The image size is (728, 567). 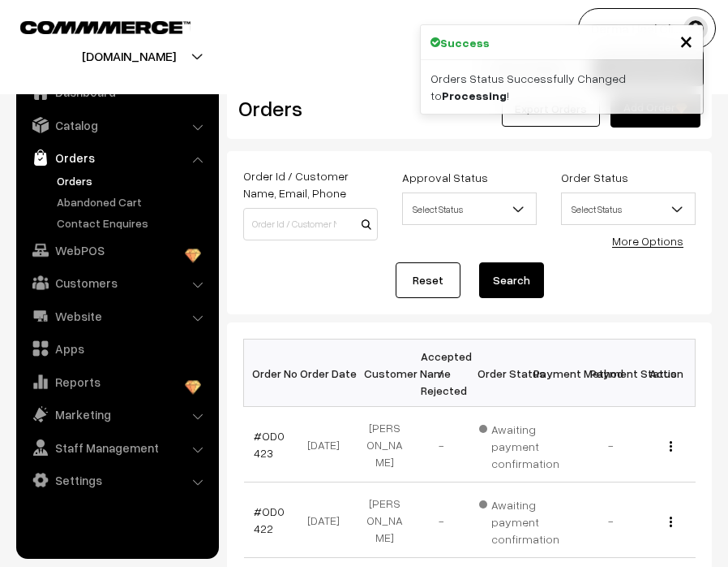 I want to click on a: #OD0422, so click(x=269, y=520).